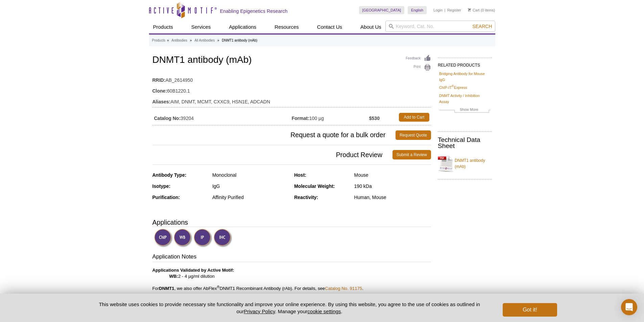 This screenshot has width=644, height=322. Describe the element at coordinates (465, 143) in the screenshot. I see `h2: Technical Data Sheet` at that location.